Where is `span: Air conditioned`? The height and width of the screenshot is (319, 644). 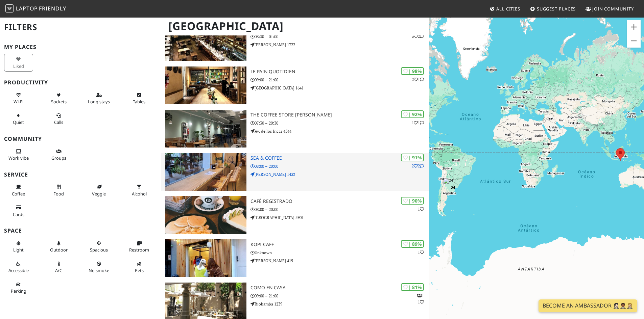 span: Air conditioned is located at coordinates (58, 270).